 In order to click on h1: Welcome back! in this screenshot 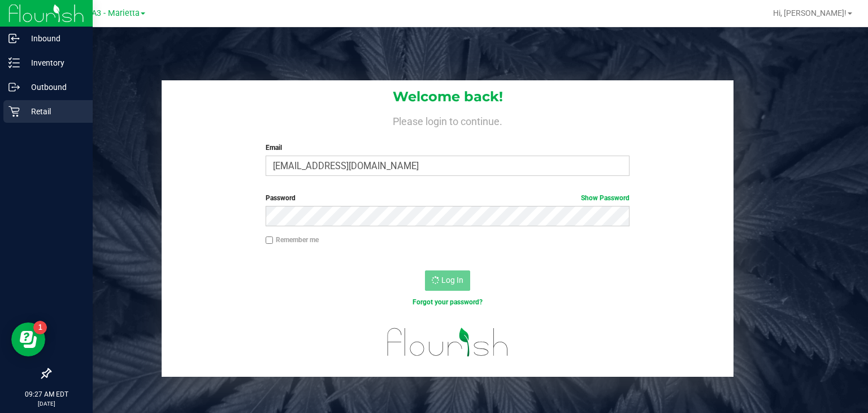, I will do `click(447, 97)`.